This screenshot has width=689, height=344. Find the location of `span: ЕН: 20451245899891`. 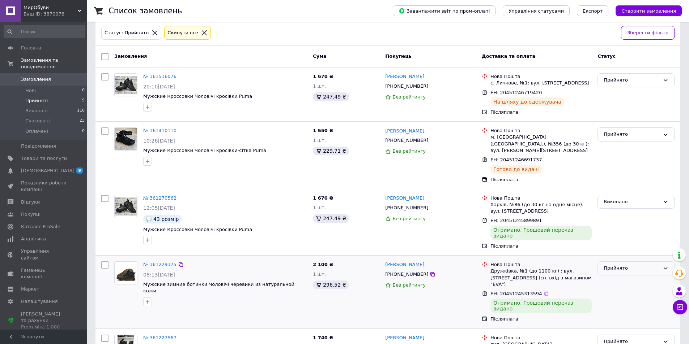

span: ЕН: 20451245899891 is located at coordinates (516, 220).